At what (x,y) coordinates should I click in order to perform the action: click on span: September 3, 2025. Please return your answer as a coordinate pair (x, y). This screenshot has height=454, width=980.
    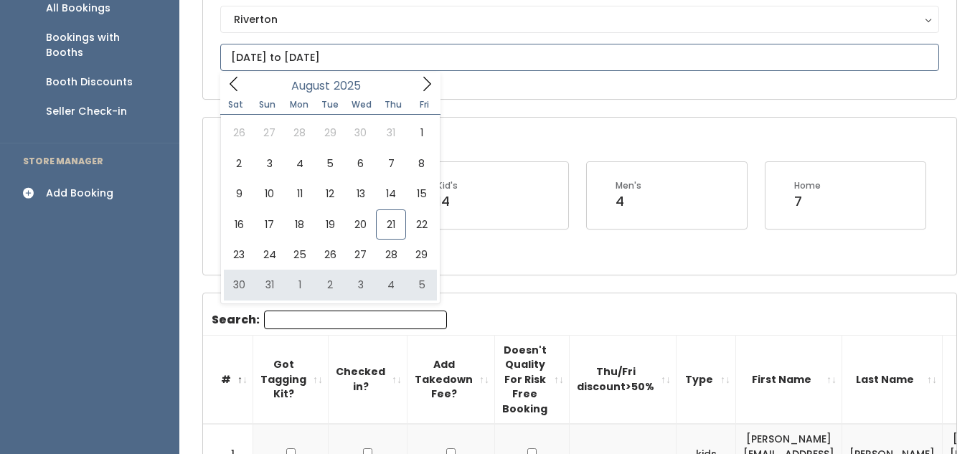
    Looking at the image, I should click on (361, 285).